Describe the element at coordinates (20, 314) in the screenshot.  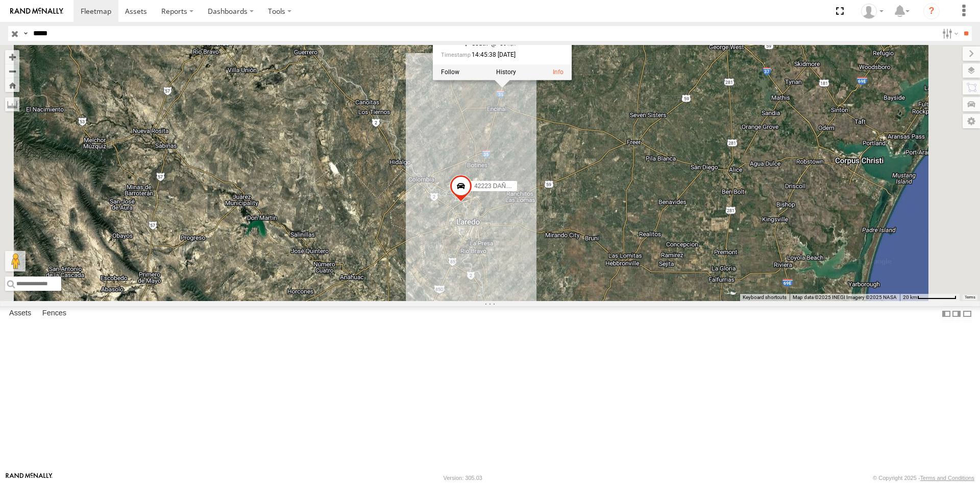
I see `label: Assets` at that location.